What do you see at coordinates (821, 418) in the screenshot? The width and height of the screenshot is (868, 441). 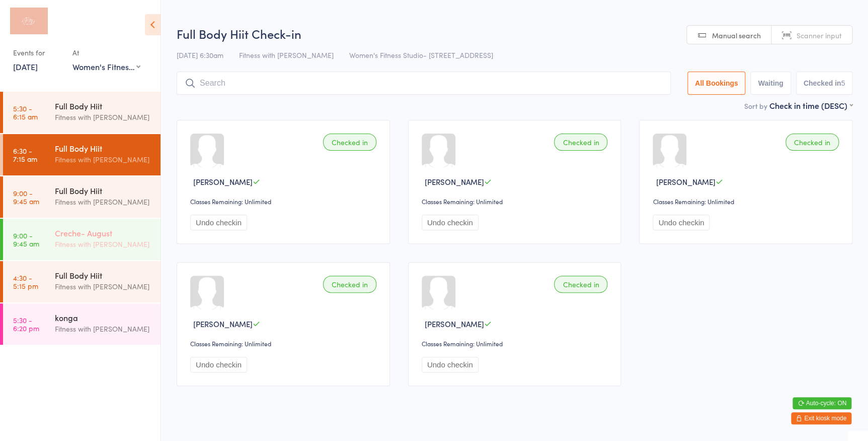 I see `button: Exit kiosk mode` at bounding box center [821, 418].